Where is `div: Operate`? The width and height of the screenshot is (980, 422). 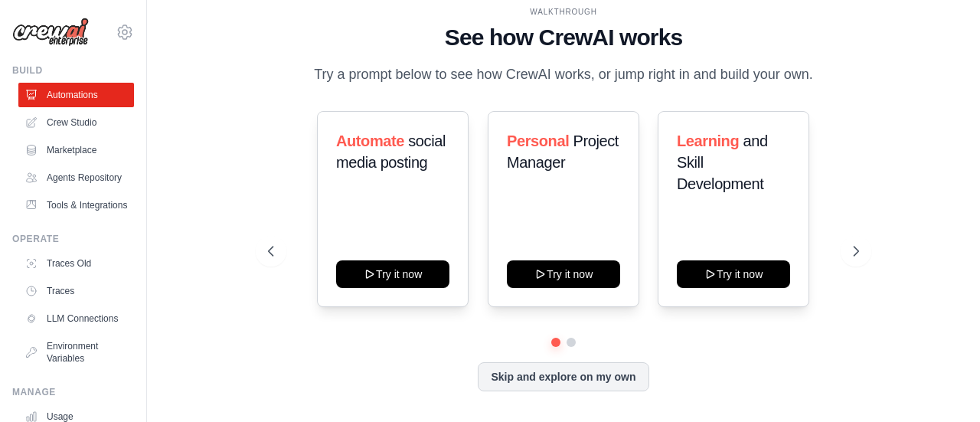
div: Operate is located at coordinates (73, 239).